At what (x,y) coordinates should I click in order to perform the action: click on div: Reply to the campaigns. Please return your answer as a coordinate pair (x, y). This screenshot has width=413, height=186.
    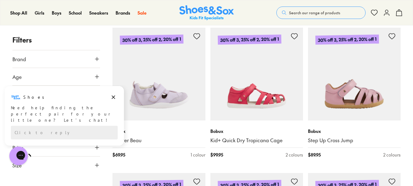
    Looking at the image, I should click on (64, 47).